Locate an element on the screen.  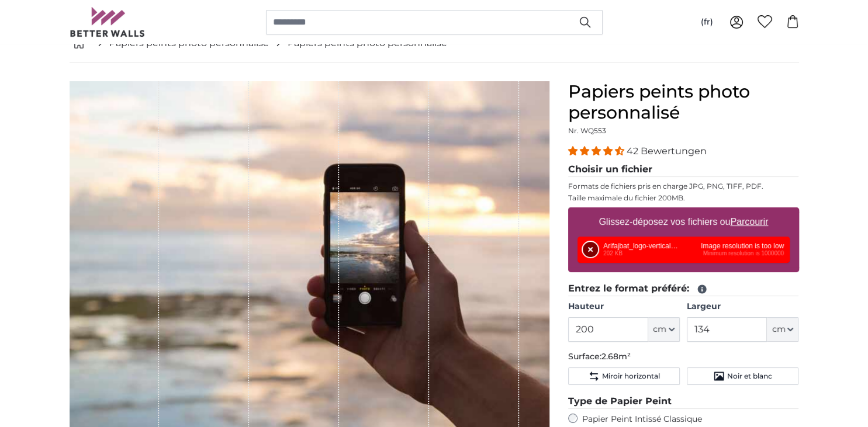
img: Betterwalls is located at coordinates (108, 22).